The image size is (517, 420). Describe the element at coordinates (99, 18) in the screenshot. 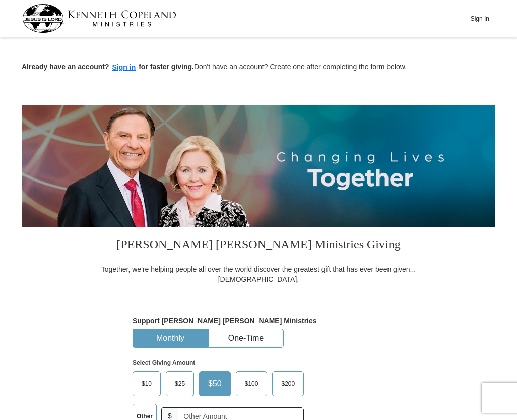

I see `img: kcm-header-logo.svg` at that location.